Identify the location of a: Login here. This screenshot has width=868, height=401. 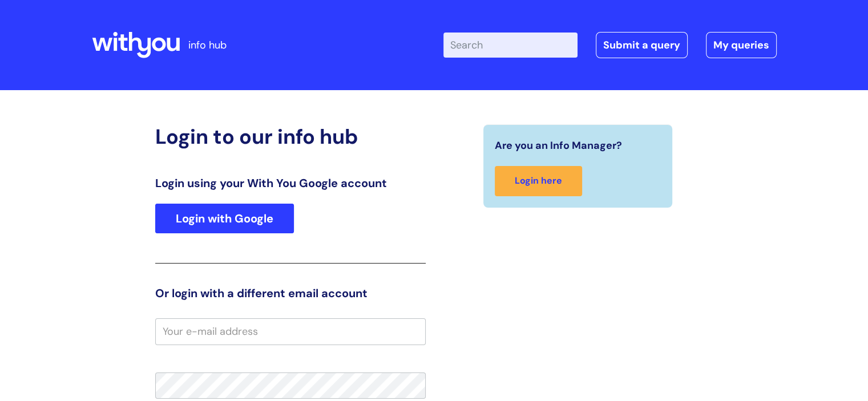
(538, 181).